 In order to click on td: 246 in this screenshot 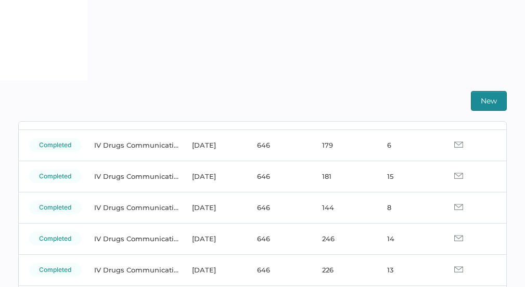, I will do `click(344, 239)`.